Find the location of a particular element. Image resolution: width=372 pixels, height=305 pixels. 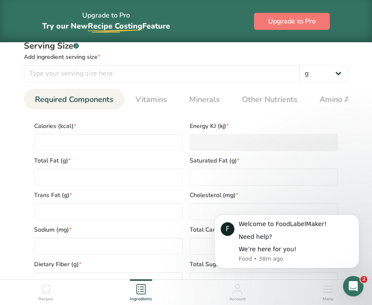

span: Saturated Fat (g) is located at coordinates (264, 160).